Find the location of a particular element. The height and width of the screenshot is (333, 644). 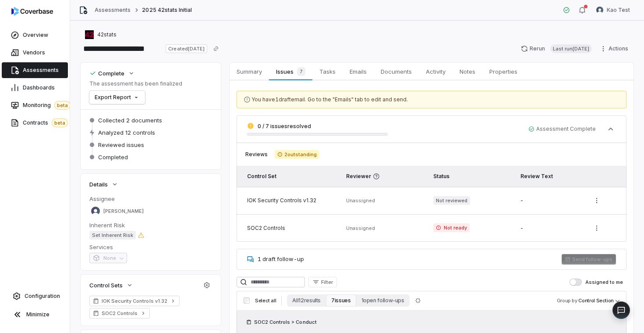

span: Control Set is located at coordinates (261, 176).